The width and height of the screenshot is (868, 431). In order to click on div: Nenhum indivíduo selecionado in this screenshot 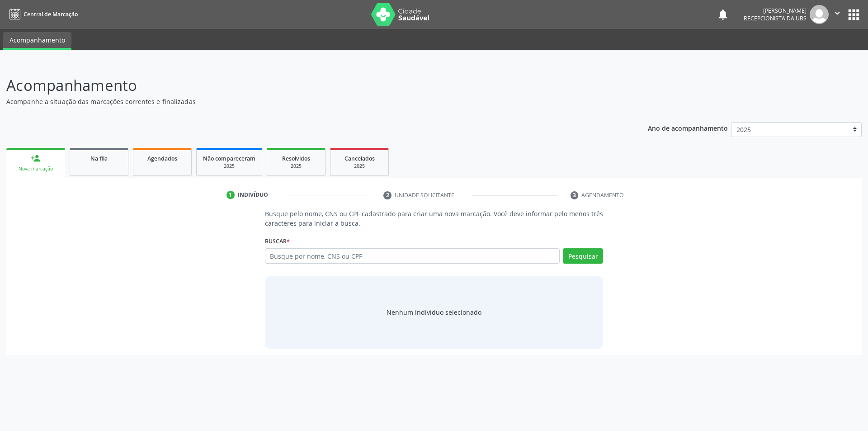, I will do `click(434, 312)`.